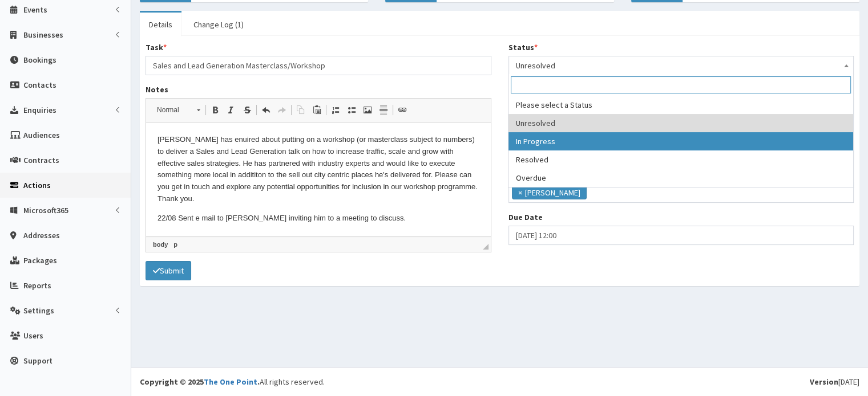 This screenshot has width=868, height=396. I want to click on a: Bold (Ctrl+B), so click(215, 110).